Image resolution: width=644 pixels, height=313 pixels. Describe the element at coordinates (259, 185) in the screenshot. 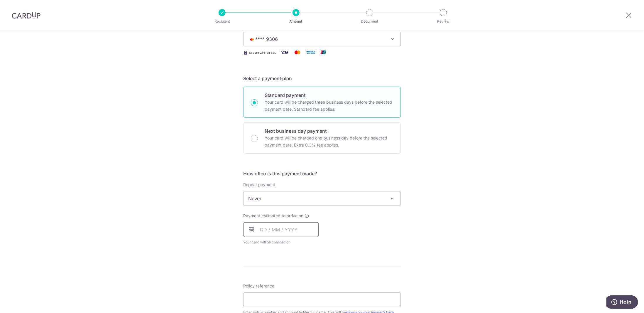

I see `label: Repeat payment` at that location.